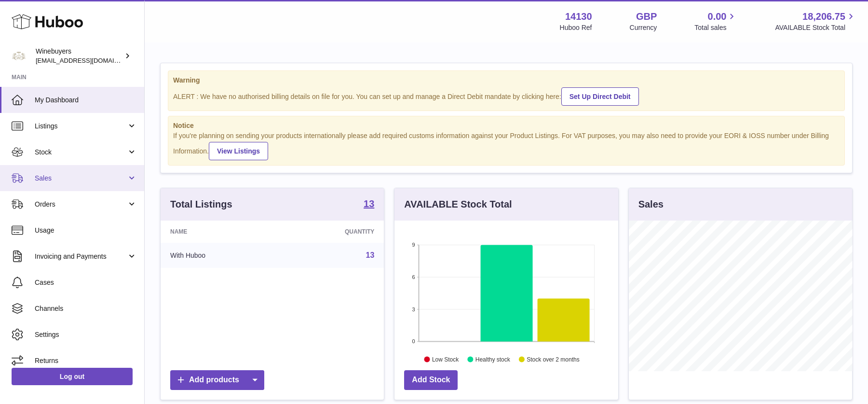 Image resolution: width=868 pixels, height=404 pixels. Describe the element at coordinates (414, 244) in the screenshot. I see `text: 9` at that location.